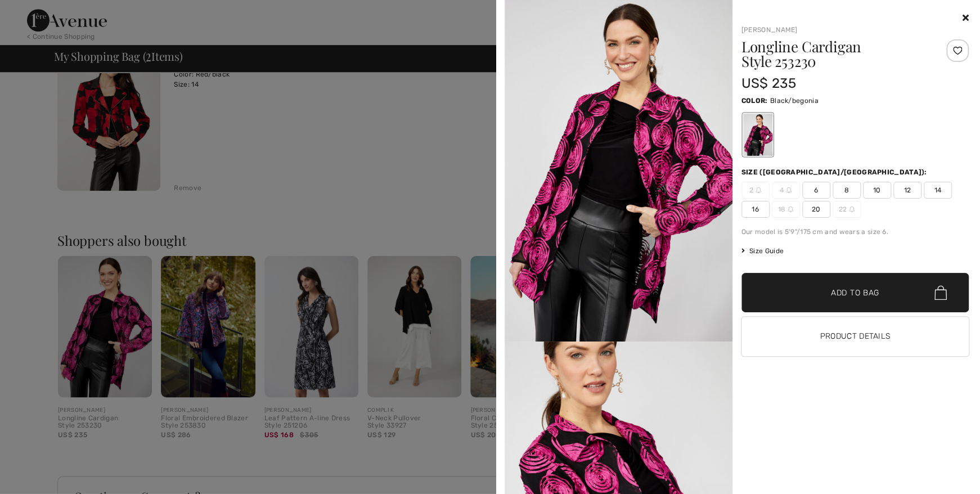 The image size is (980, 494). Describe the element at coordinates (855, 337) in the screenshot. I see `button: Product Details` at that location.